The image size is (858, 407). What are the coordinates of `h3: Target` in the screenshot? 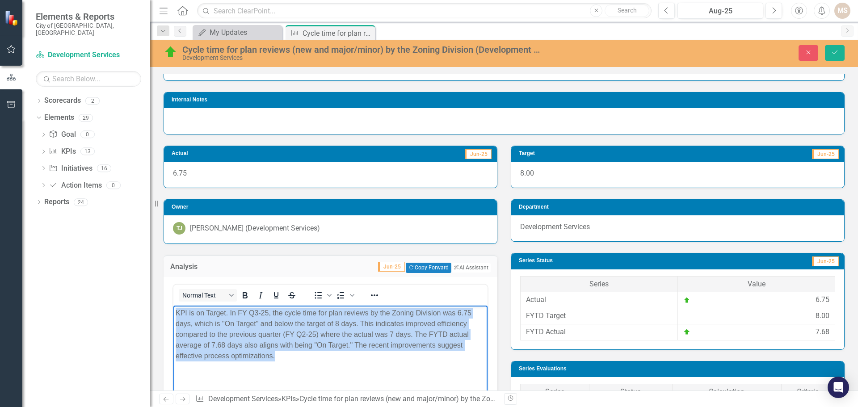 It's located at (577, 153).